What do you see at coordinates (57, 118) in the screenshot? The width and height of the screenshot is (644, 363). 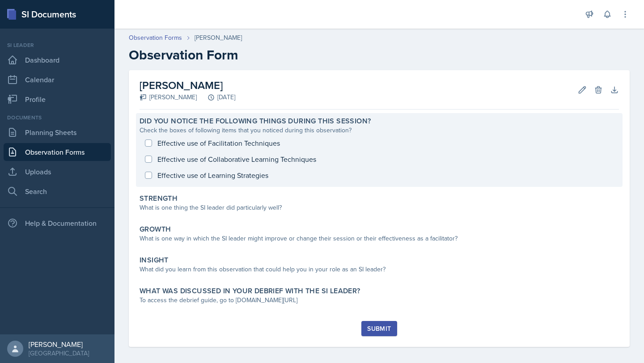 I see `div: Documents` at bounding box center [57, 118].